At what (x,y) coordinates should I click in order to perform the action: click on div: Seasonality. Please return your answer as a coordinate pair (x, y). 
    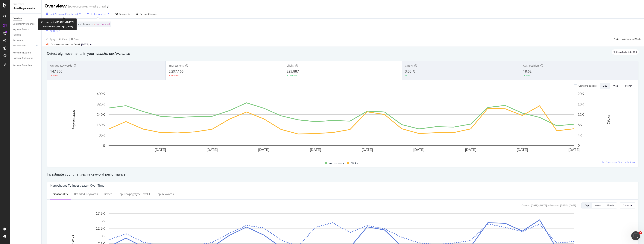
    Looking at the image, I should click on (60, 194).